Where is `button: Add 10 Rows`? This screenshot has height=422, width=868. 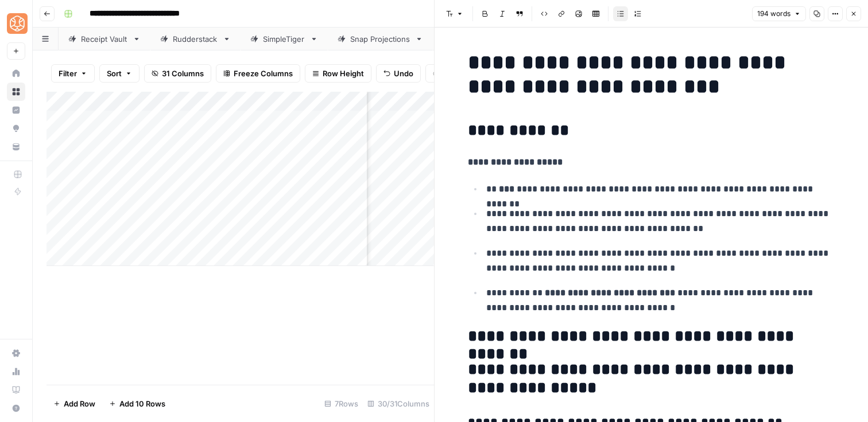
button: Add 10 Rows is located at coordinates (137, 404).